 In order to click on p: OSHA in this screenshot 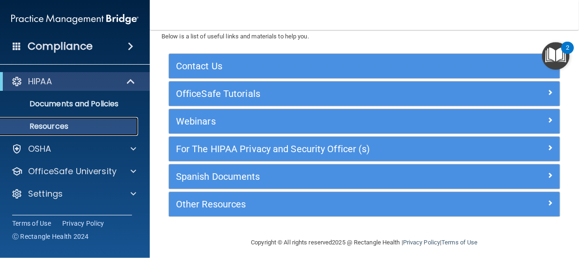, I will do `click(40, 149)`.